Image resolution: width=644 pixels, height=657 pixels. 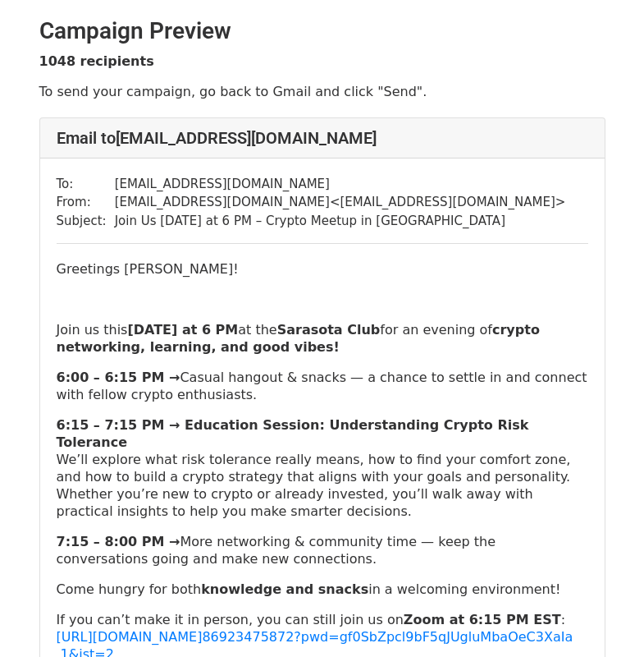 What do you see at coordinates (329, 329) in the screenshot?
I see `strong: Sarasota Club` at bounding box center [329, 329].